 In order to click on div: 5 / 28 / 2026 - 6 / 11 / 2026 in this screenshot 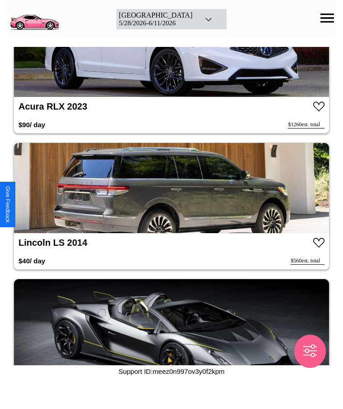, I will do `click(155, 23)`.